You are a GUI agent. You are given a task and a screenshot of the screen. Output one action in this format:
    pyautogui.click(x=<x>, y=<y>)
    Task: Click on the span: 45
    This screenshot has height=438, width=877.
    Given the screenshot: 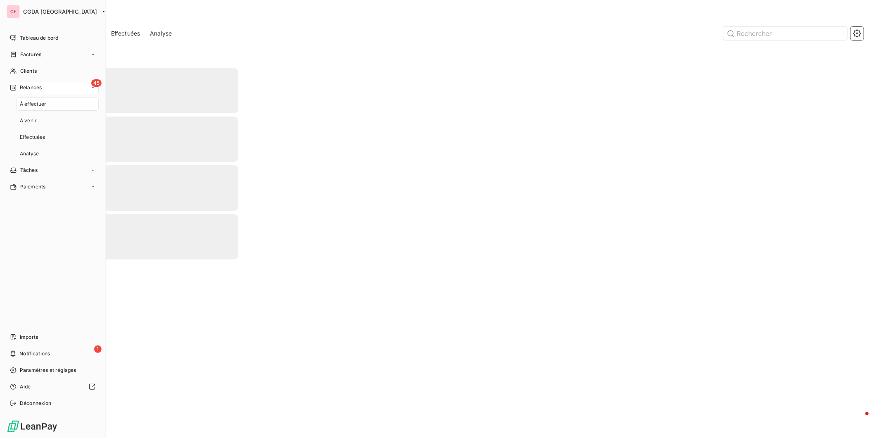 What is the action you would take?
    pyautogui.click(x=96, y=83)
    